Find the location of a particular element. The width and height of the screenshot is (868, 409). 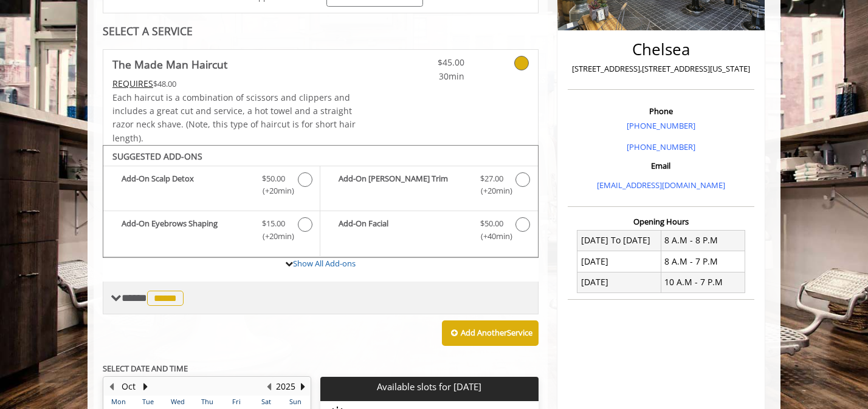

b: Add-On Facial is located at coordinates (403, 230).